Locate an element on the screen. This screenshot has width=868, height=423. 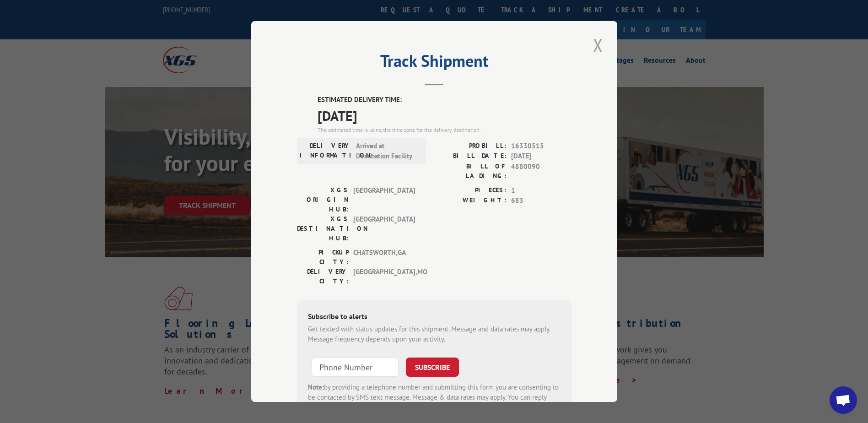
h2: Track Shipment is located at coordinates (434, 63).